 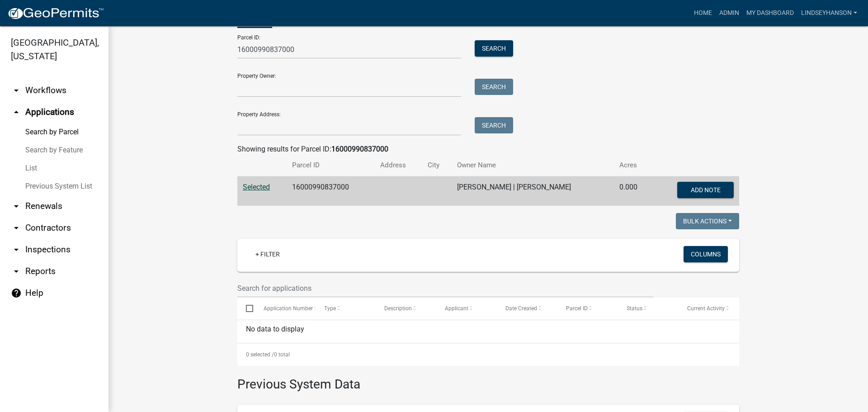 I want to click on span: Status, so click(x=635, y=308).